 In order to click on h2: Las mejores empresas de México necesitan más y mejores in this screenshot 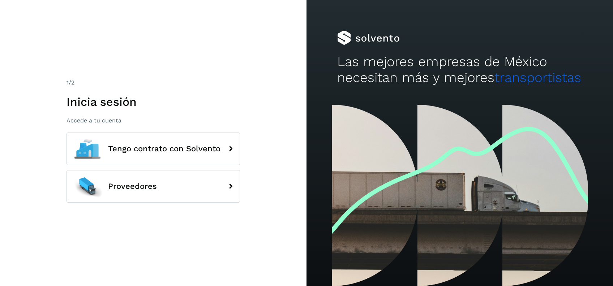, I will do `click(459, 70)`.